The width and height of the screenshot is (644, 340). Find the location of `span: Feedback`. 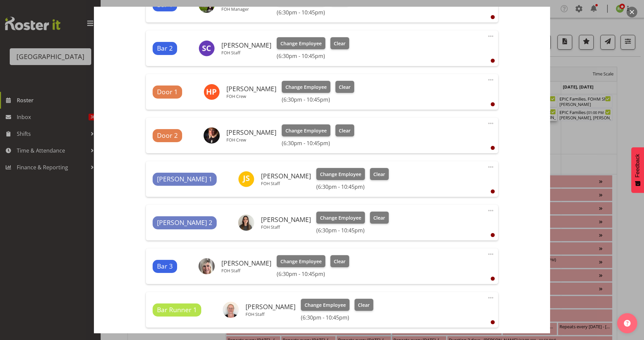

span: Feedback is located at coordinates (638, 165).